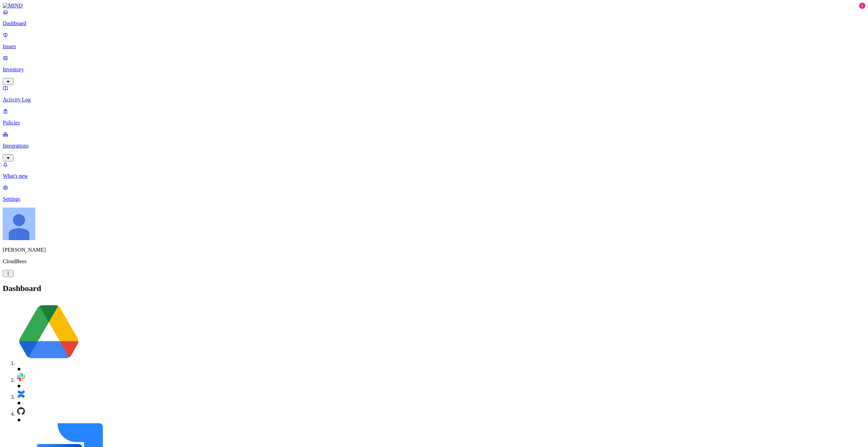  I want to click on div: 1, so click(862, 6).